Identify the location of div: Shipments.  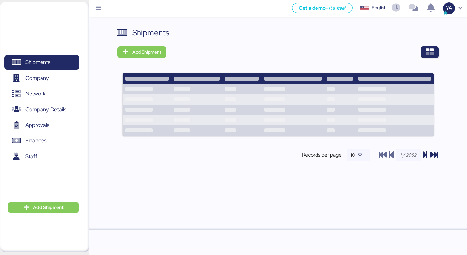
(151, 33).